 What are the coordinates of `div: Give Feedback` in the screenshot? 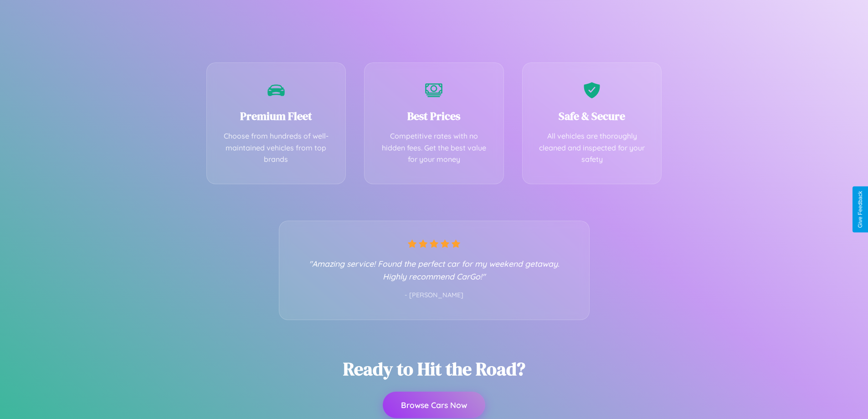 It's located at (860, 210).